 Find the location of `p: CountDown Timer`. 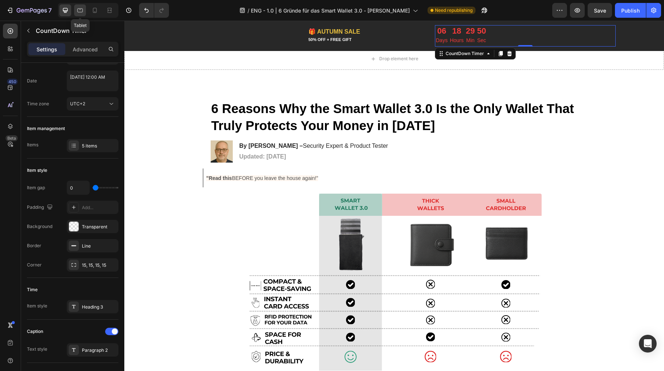

p: CountDown Timer is located at coordinates (76, 31).